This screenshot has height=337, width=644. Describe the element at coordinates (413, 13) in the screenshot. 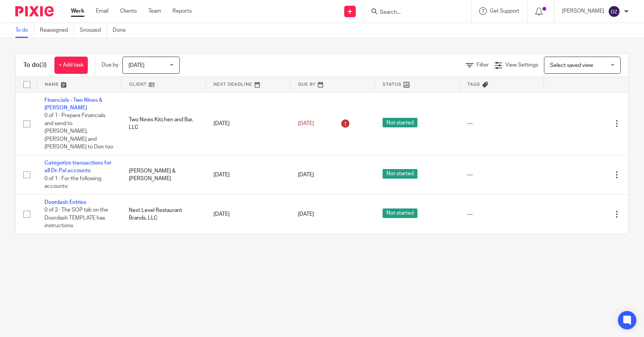

I see `input: Search` at that location.